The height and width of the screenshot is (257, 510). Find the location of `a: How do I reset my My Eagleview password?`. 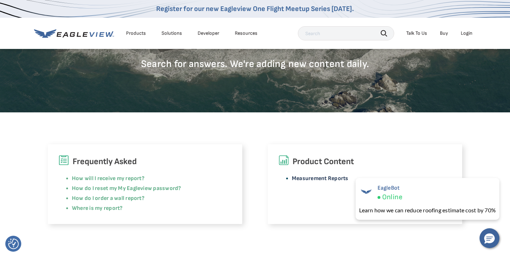

a: How do I reset my My Eagleview password? is located at coordinates (126, 188).